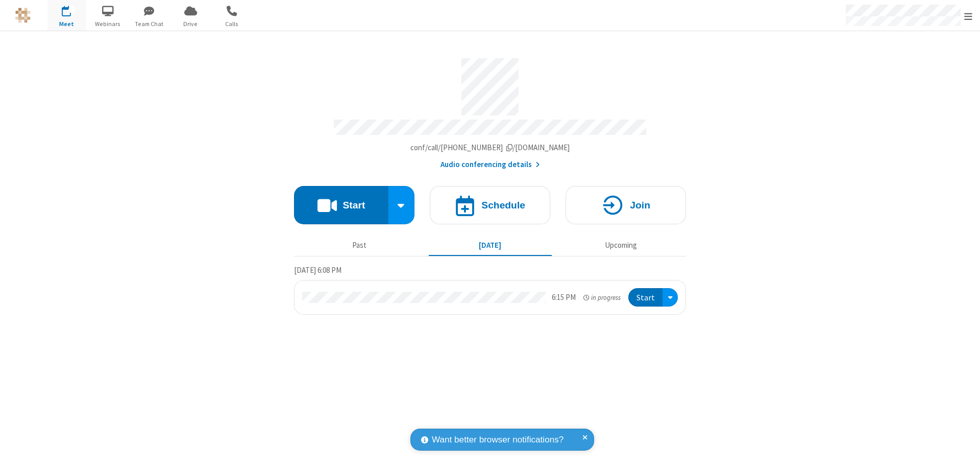 The width and height of the screenshot is (980, 468). What do you see at coordinates (670, 297) in the screenshot?
I see `div: Open menu` at bounding box center [670, 297].